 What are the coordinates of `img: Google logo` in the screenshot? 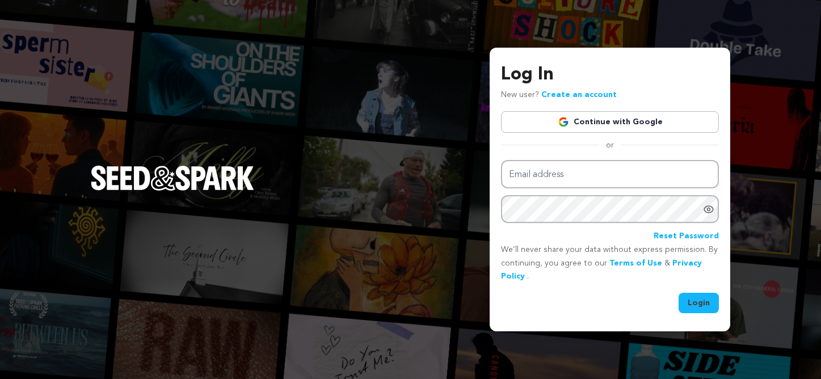 It's located at (564, 122).